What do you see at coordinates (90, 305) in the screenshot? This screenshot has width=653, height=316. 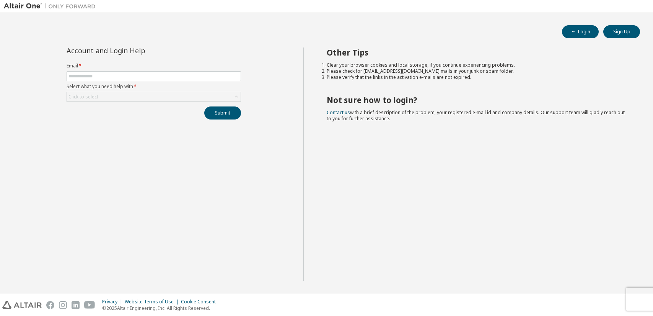 I see `img: youtube.svg` at bounding box center [90, 305].